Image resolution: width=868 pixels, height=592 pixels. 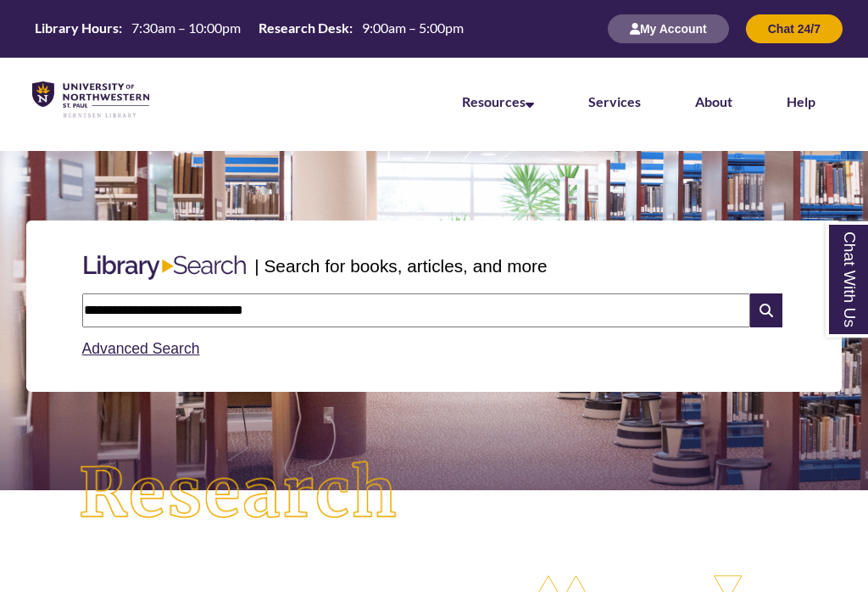 What do you see at coordinates (141, 348) in the screenshot?
I see `a: Advanced Search` at bounding box center [141, 348].